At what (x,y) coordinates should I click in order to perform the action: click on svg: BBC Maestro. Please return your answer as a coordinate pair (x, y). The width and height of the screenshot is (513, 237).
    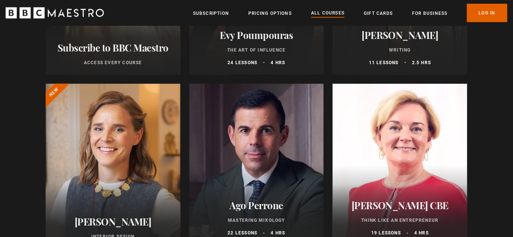
    Looking at the image, I should click on (55, 13).